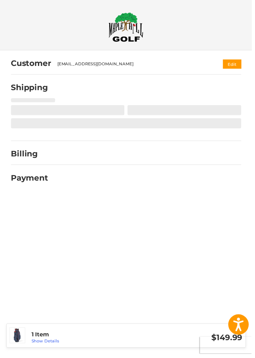  I want to click on h3: 1 Item, so click(85, 338).